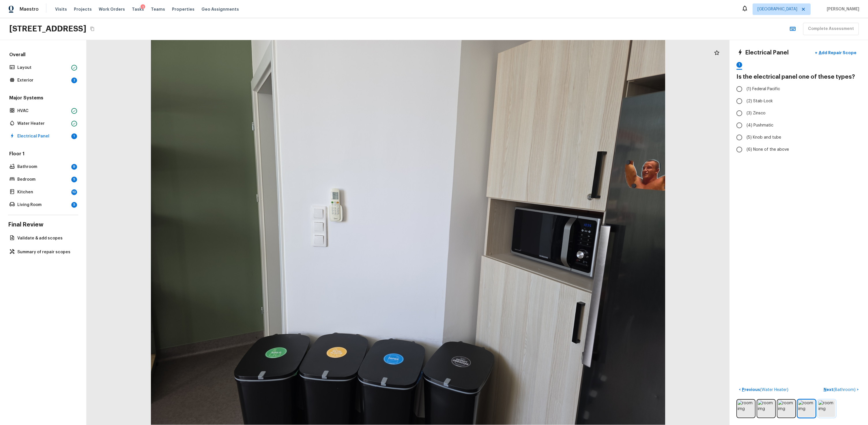 This screenshot has height=425, width=868. Describe the element at coordinates (764, 137) in the screenshot. I see `span: (5) Knob and tube` at that location.